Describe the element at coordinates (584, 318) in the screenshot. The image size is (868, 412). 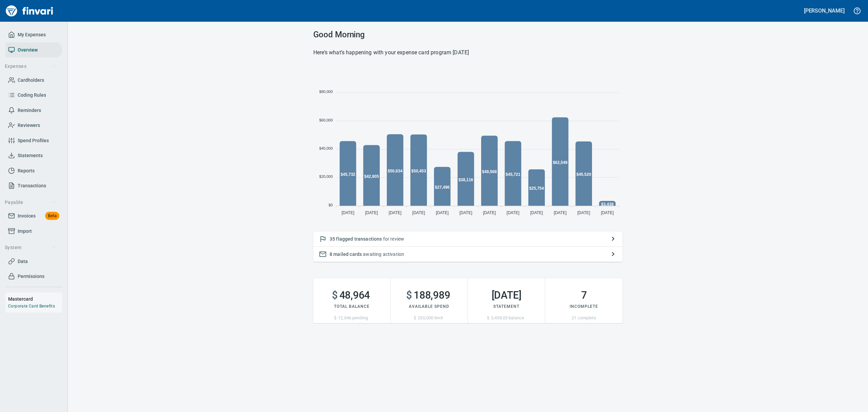
I see `p: 21 complete` at that location.